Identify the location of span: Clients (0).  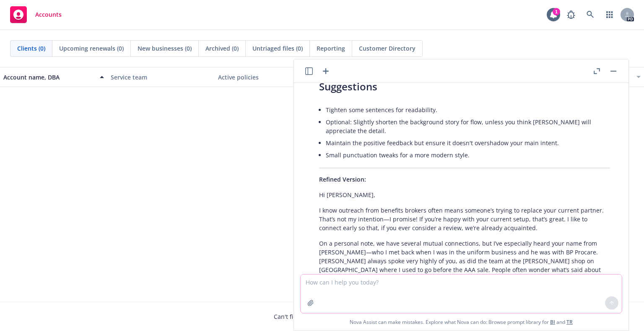
(31, 48).